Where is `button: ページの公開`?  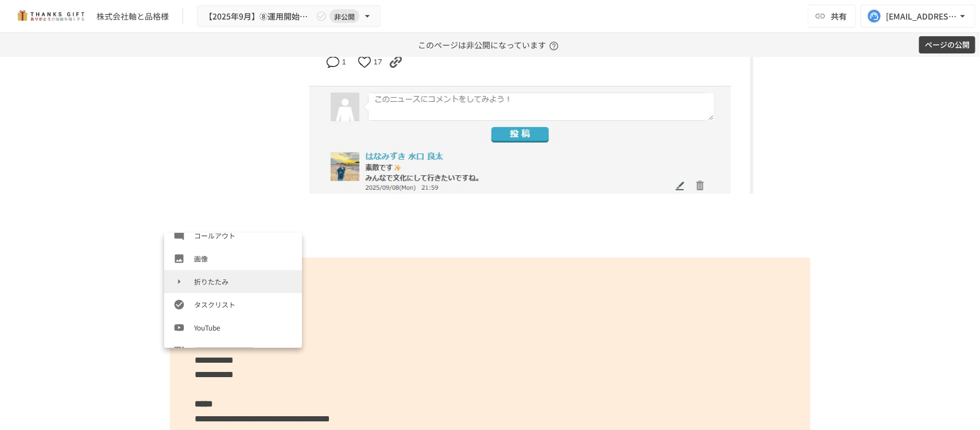
button: ページの公開 is located at coordinates (948, 45).